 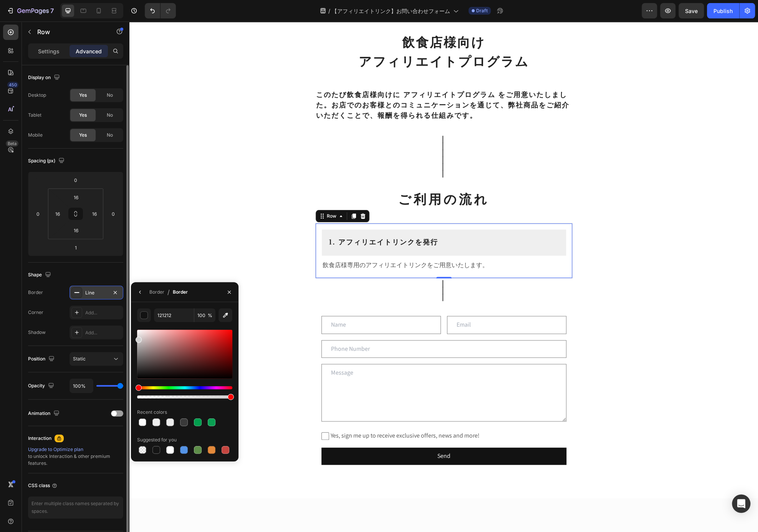 I want to click on div: Animation, so click(x=45, y=413).